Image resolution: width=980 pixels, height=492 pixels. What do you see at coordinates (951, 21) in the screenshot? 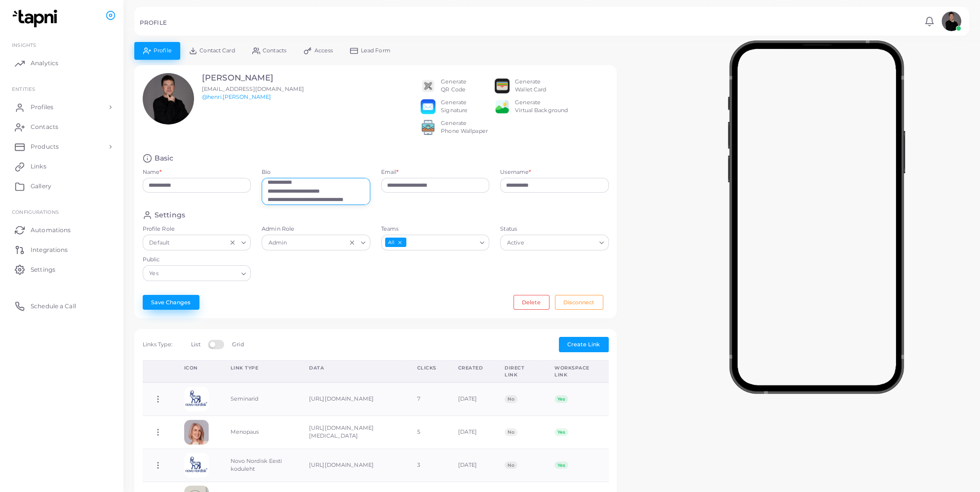
I see `img: avatar` at bounding box center [951, 21].